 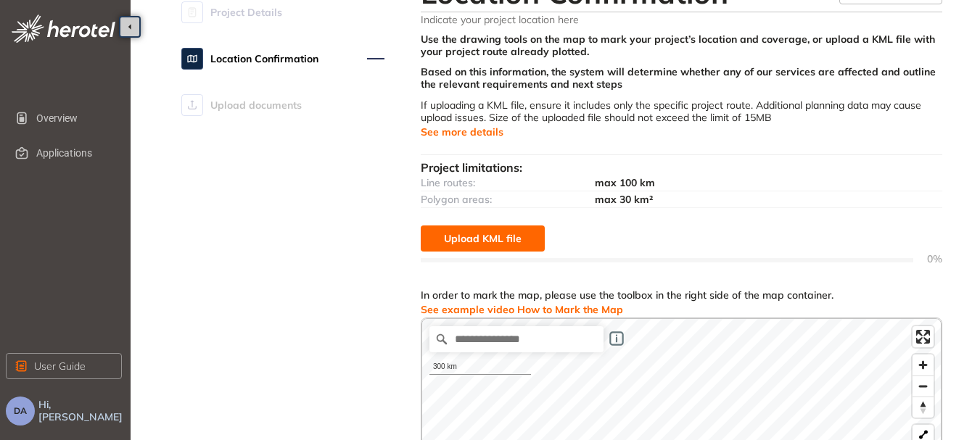 What do you see at coordinates (73, 118) in the screenshot?
I see `span: Overview` at bounding box center [73, 118].